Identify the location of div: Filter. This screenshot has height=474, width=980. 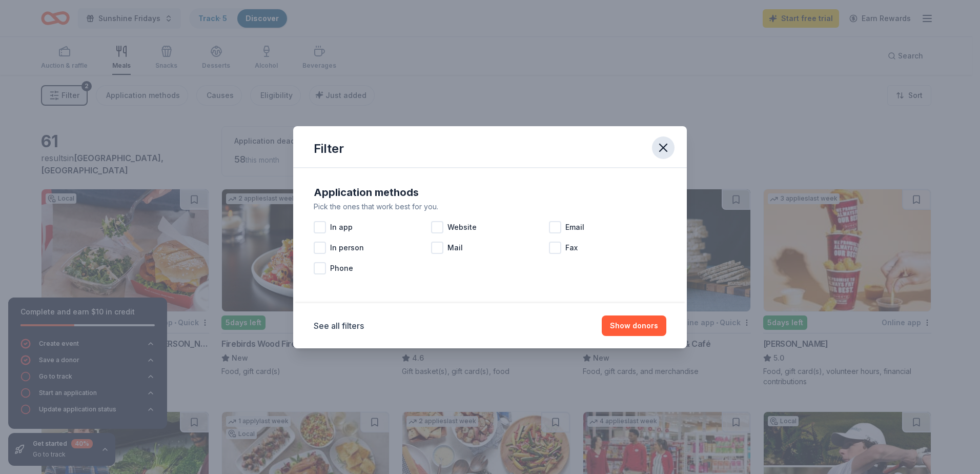
(328, 148).